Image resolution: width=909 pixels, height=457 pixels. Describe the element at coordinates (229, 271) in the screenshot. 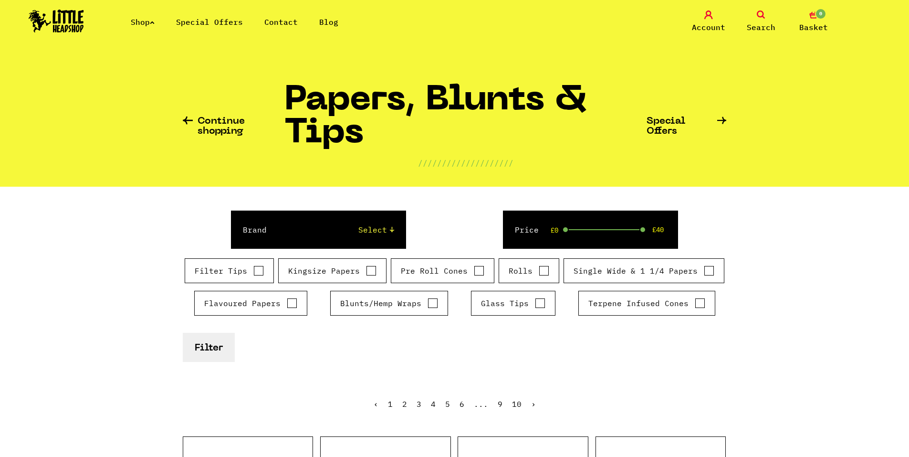

I see `label: Filter Tips` at that location.